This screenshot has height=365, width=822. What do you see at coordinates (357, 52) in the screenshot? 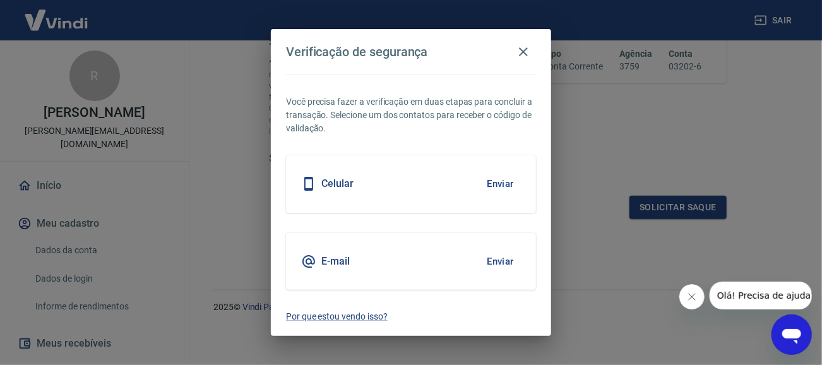
I see `h4: Verificação de segurança` at bounding box center [357, 52].